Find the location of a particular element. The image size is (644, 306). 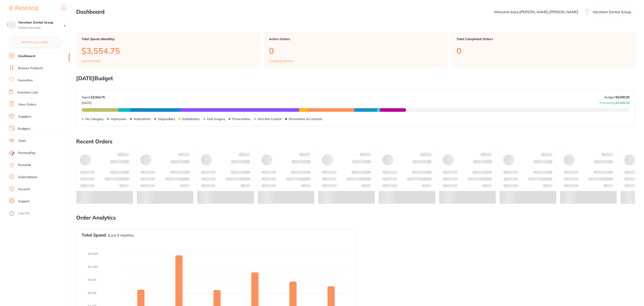

p: (Last 6 months) is located at coordinates (121, 235).